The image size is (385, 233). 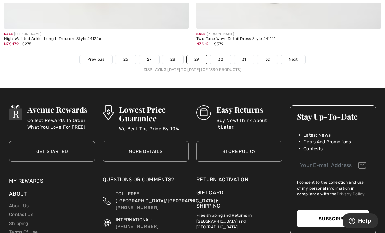 I want to click on a: 26, so click(x=126, y=59).